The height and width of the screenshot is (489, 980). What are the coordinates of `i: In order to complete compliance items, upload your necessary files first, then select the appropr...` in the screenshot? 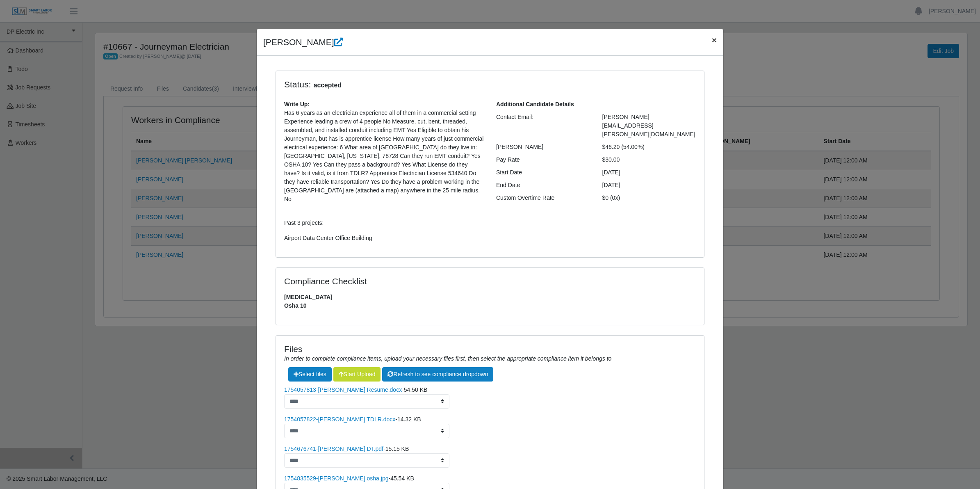 It's located at (448, 358).